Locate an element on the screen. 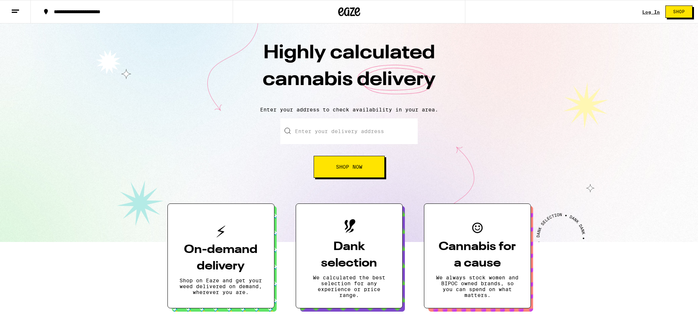 Image resolution: width=698 pixels, height=334 pixels. h3: On-demand delivery is located at coordinates (221, 258).